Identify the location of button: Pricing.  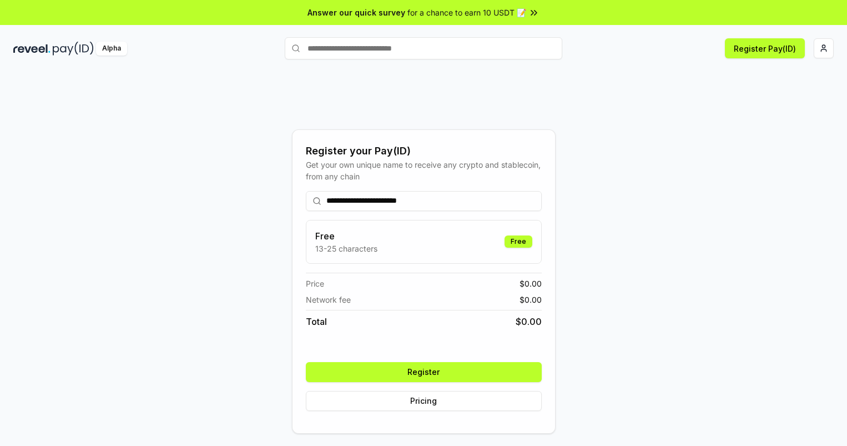
(423, 401).